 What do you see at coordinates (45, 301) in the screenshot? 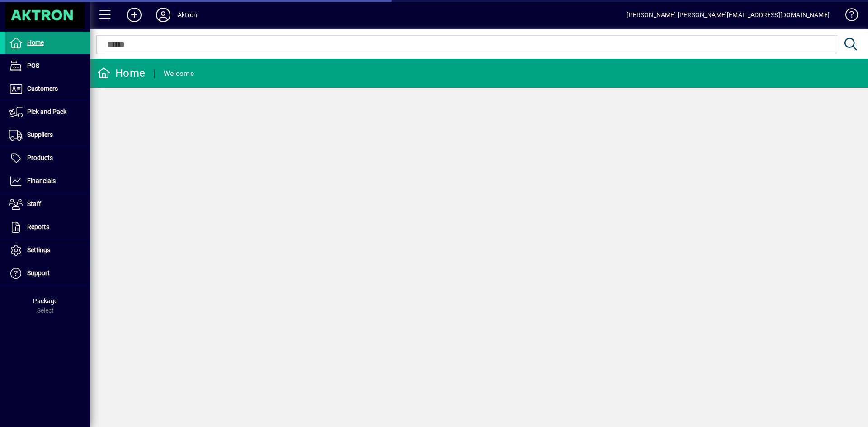
I see `span: Package` at bounding box center [45, 301].